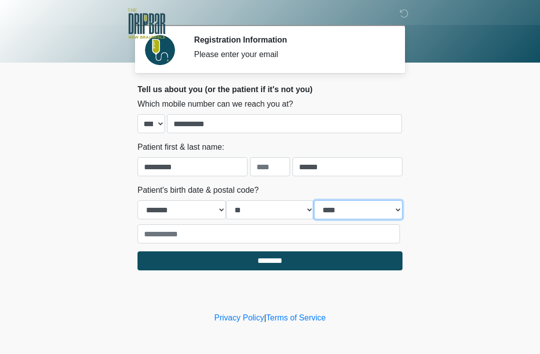 This screenshot has width=540, height=354. Describe the element at coordinates (240, 317) in the screenshot. I see `a: Privacy Policy` at that location.